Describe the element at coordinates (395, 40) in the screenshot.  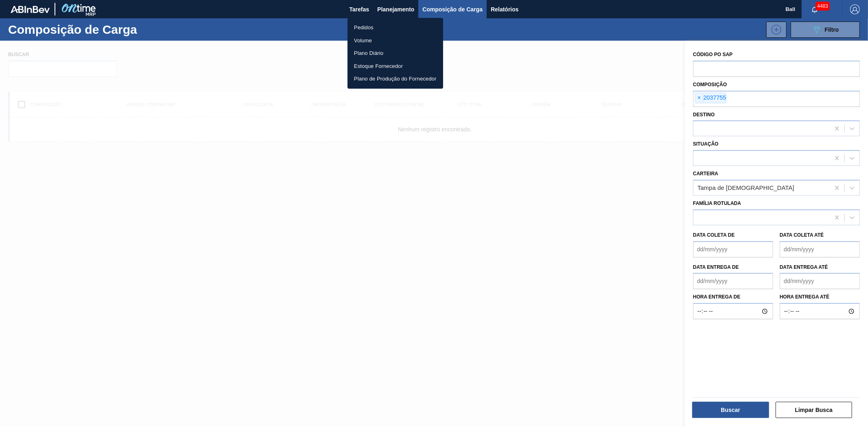
I see `a: Volume` at that location.